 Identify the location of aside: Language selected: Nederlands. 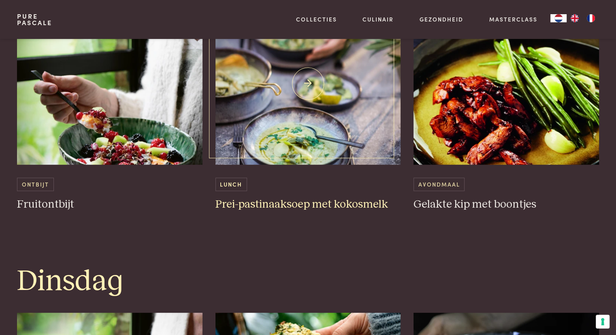
(575, 18).